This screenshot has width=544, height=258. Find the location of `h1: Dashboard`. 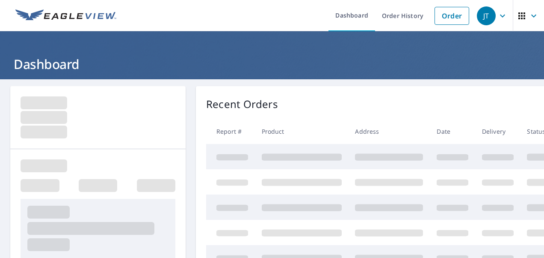

h1: Dashboard is located at coordinates (272, 64).